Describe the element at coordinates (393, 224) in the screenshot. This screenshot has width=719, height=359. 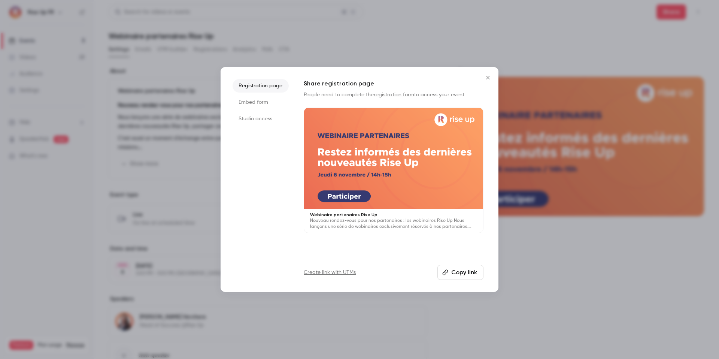
I see `p: Nouveau rendez-vous pour nos partenaires : les webinaires Rise Up Nous lançons une série de webin...` at that location.